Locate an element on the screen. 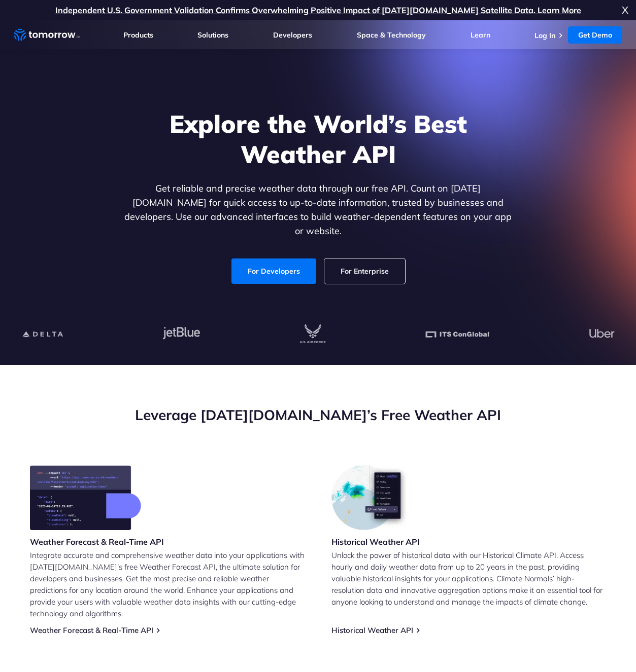 The image size is (636, 672). a: Space & Technology is located at coordinates (392, 35).